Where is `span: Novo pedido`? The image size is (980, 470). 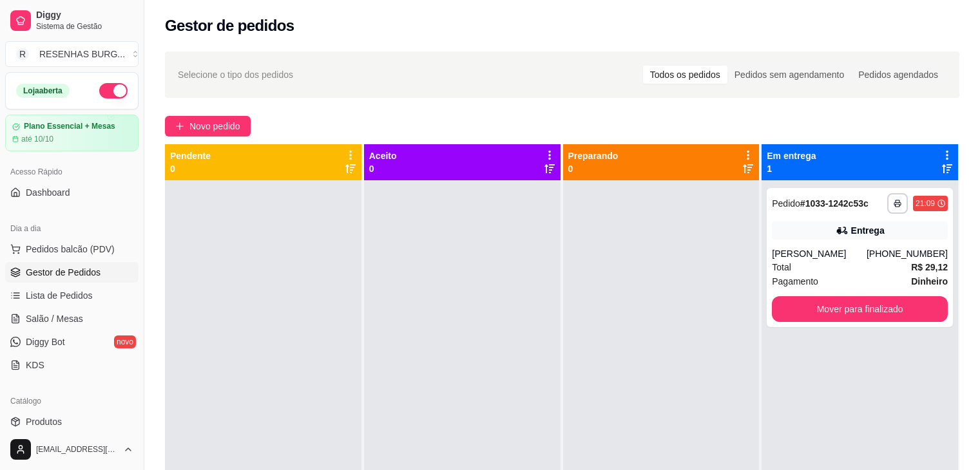
span: Novo pedido is located at coordinates (215, 126).